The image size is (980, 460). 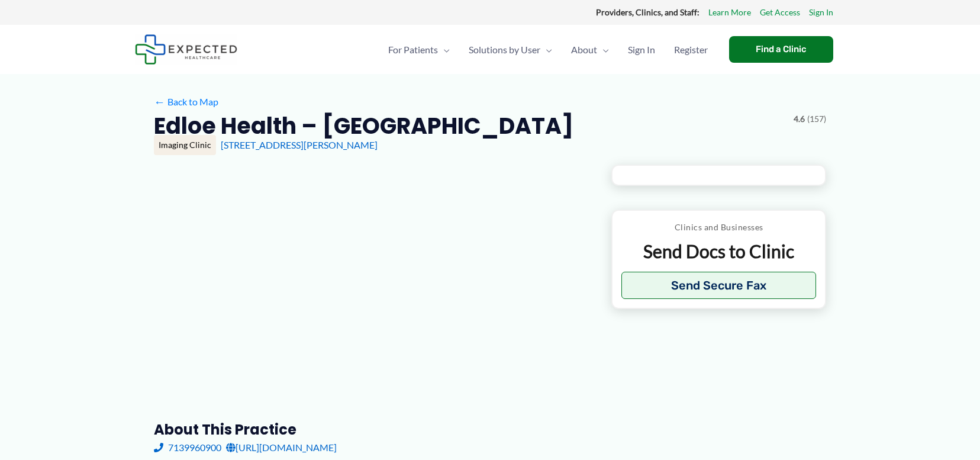 What do you see at coordinates (718, 227) in the screenshot?
I see `p: Clinics and Businesses` at bounding box center [718, 227].